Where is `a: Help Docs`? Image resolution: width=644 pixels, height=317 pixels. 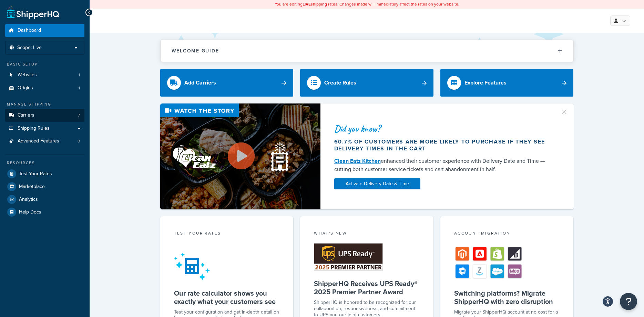
a: Help Docs is located at coordinates (45, 212).